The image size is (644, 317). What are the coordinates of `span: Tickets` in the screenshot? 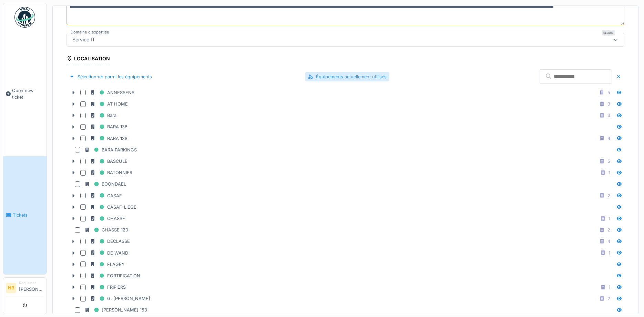 It's located at (28, 215).